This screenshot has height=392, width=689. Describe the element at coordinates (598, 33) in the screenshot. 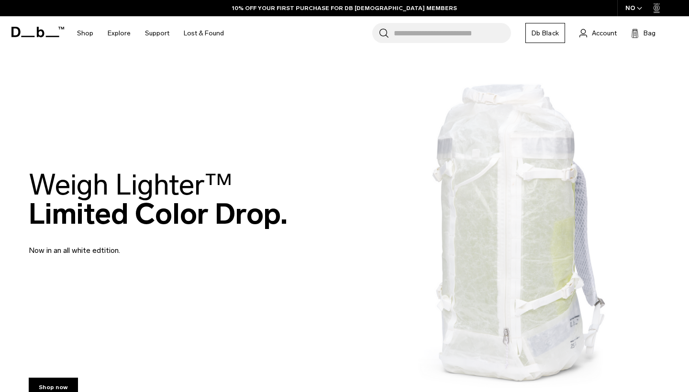

I see `a: Account` at that location.